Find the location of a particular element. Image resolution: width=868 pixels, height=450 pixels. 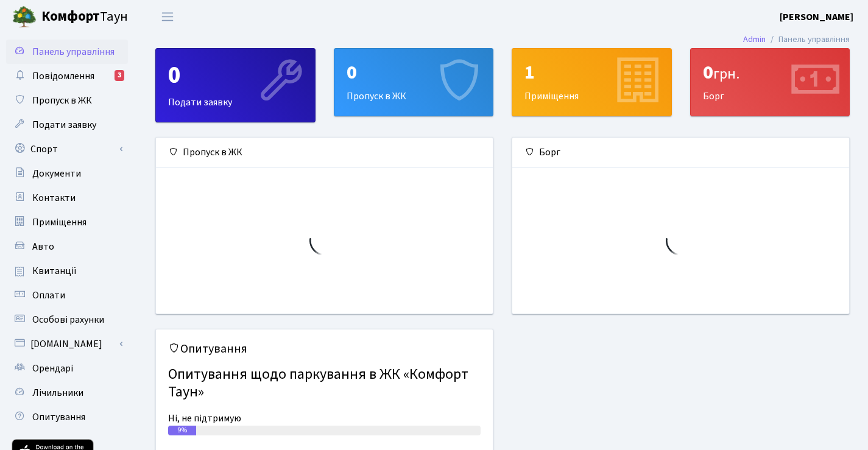

a: Лічильники is located at coordinates (67, 393).